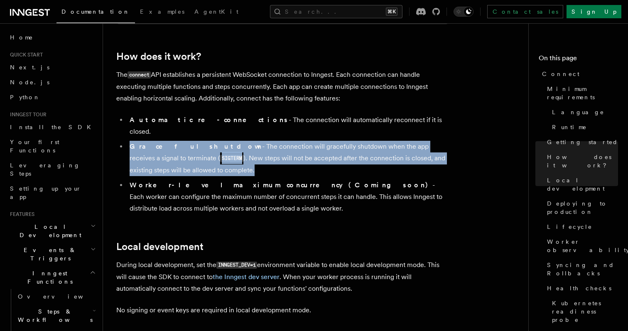  Describe the element at coordinates (52, 277) in the screenshot. I see `button: Inngest Functions` at that location.